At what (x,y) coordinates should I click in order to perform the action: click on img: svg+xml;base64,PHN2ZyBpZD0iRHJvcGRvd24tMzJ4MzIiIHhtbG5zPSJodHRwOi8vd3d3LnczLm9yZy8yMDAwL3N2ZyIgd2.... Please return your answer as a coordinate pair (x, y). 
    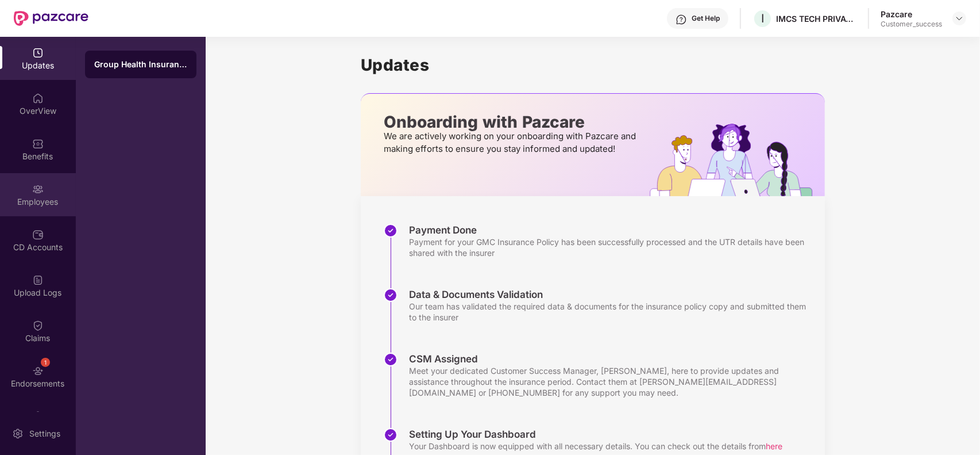
    Looking at the image, I should click on (960, 18).